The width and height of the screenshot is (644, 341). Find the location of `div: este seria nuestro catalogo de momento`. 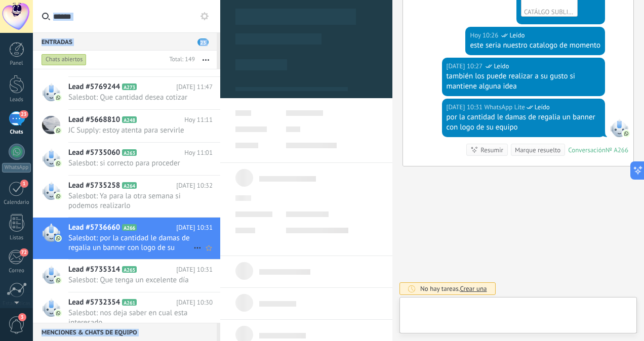

div: este seria nuestro catalogo de momento is located at coordinates (535, 46).